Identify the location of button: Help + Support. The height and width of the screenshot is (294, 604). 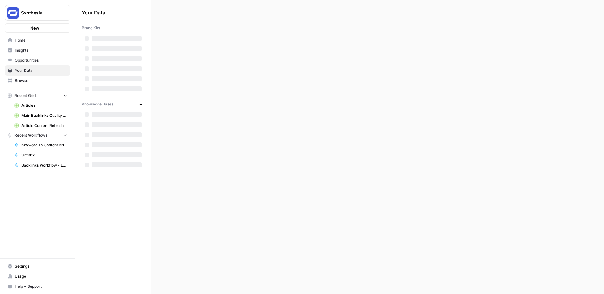
(37, 286).